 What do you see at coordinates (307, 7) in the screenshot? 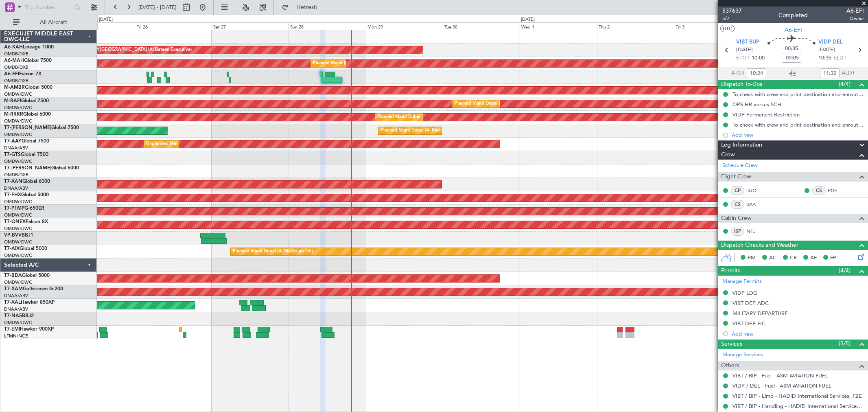
I see `span: Refresh` at bounding box center [307, 7].